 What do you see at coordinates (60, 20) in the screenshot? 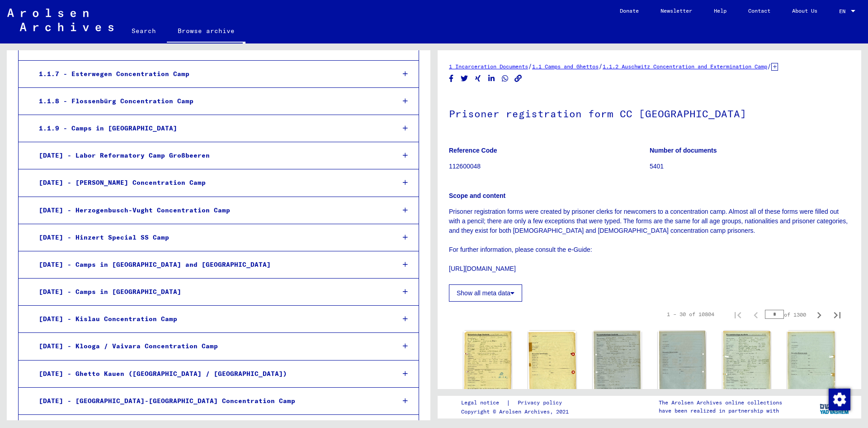
I see `img: Arolsen_neg.svg` at bounding box center [60, 20].